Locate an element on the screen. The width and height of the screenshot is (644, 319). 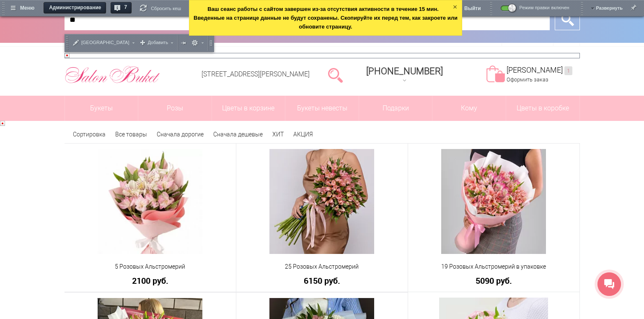
a: Выйти is located at coordinates (473, 8).